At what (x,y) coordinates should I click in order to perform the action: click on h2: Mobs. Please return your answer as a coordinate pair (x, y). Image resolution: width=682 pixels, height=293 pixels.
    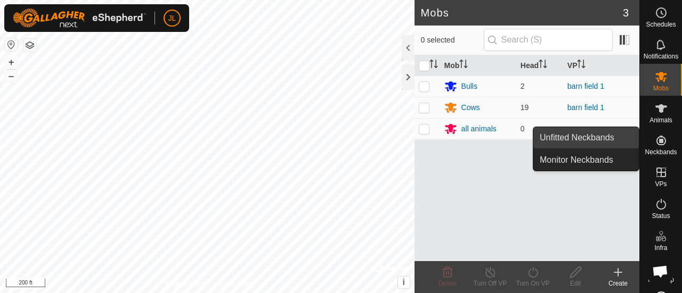
    Looking at the image, I should click on (521, 13).